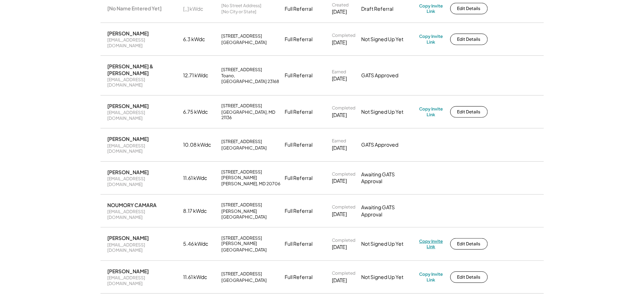 The width and height of the screenshot is (644, 294). What do you see at coordinates (28, 14) in the screenshot?
I see `div: v 4.0.25` at bounding box center [28, 14].